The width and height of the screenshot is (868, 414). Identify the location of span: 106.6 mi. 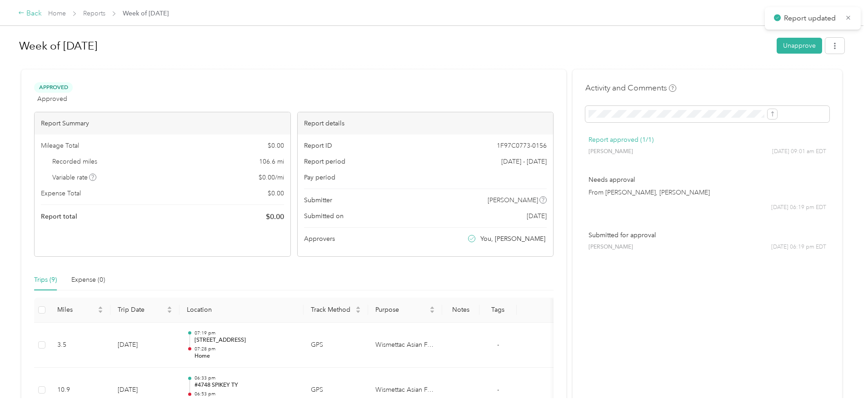
(272, 161).